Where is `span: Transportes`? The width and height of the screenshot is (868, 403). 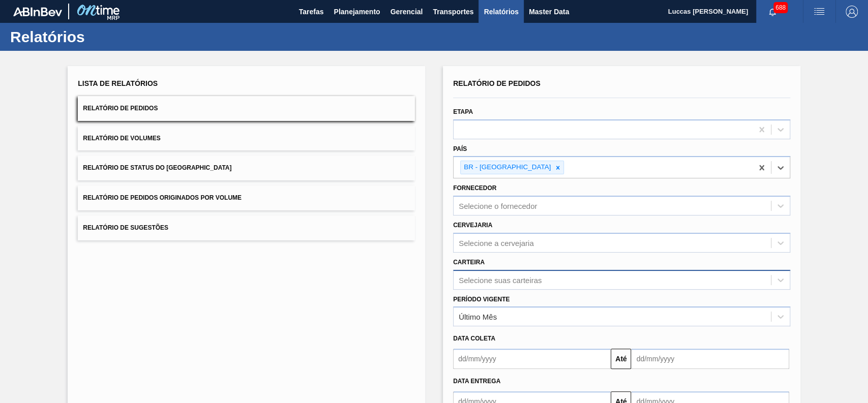 span: Transportes is located at coordinates (453, 12).